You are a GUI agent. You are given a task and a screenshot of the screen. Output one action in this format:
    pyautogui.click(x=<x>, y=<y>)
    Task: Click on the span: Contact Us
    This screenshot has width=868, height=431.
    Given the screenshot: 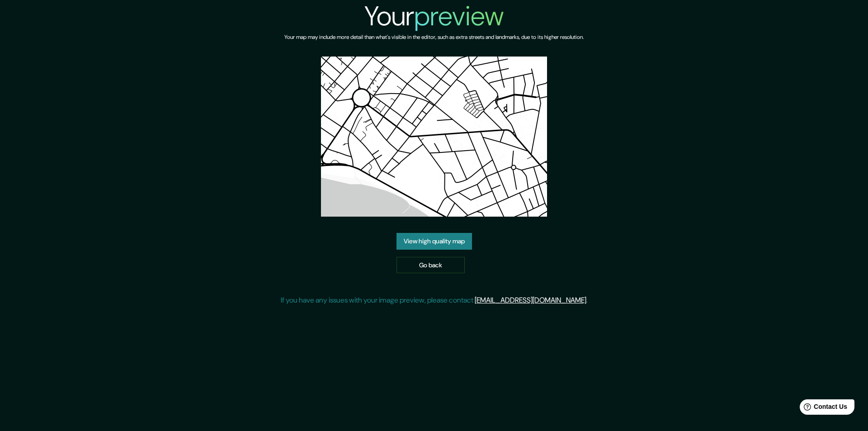 What is the action you would take?
    pyautogui.click(x=43, y=11)
    